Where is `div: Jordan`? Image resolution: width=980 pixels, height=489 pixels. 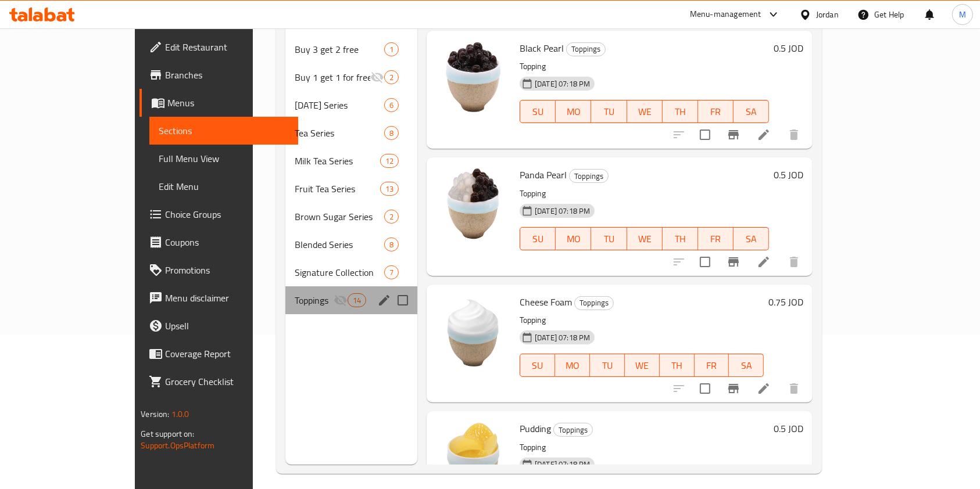
div: Jordan is located at coordinates (827, 14).